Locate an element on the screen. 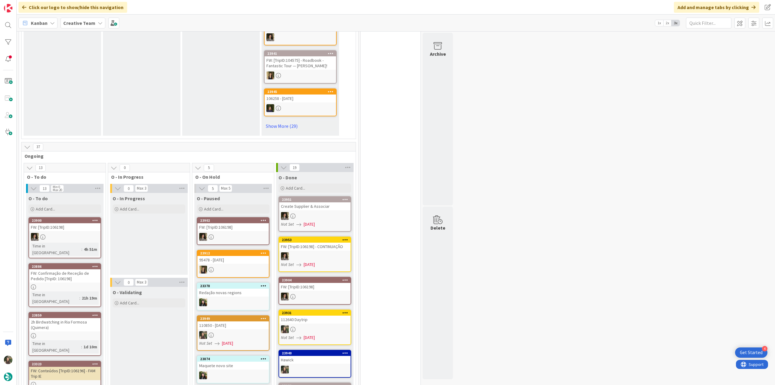 Image resolution: width=775 pixels, height=385 pixels. i: Not Set is located at coordinates (287, 264).